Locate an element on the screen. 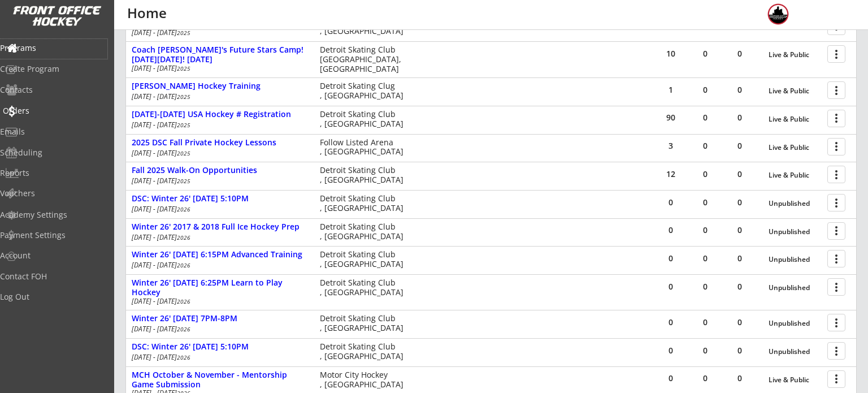  div: 1 is located at coordinates (671, 90).